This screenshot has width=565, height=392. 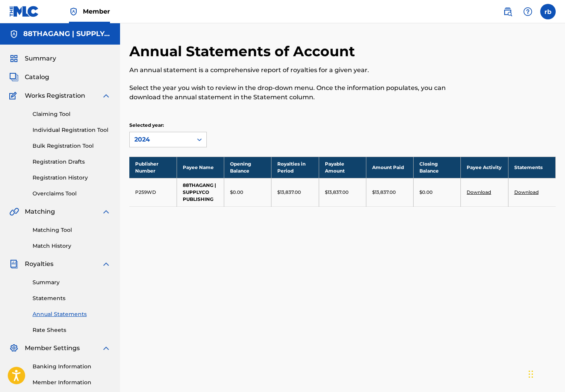 I want to click on th: Royalties in Period, so click(x=295, y=167).